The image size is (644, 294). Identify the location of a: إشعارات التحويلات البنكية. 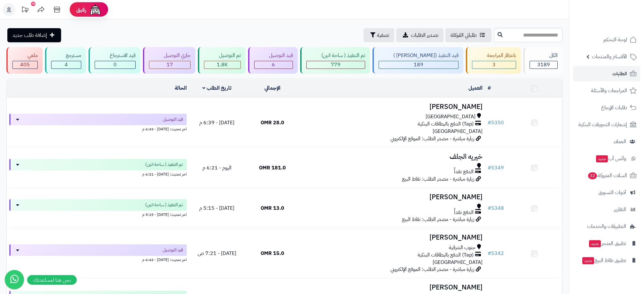
(607, 125).